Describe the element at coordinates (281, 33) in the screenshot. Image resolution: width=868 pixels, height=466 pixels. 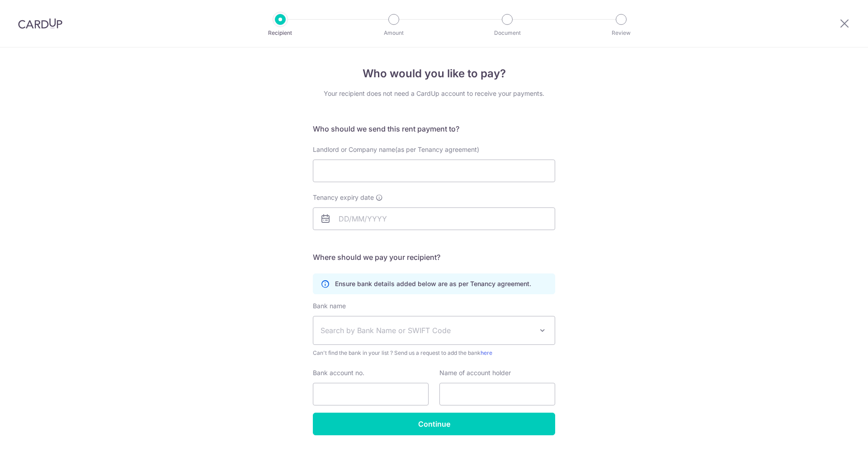
I see `p: Recipient` at that location.